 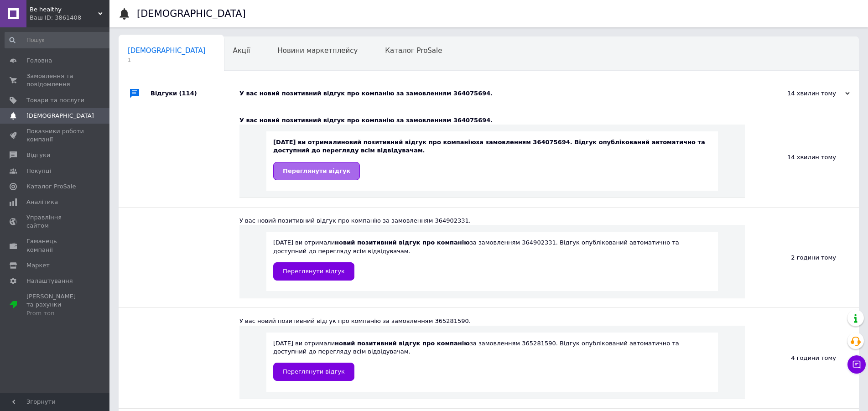 I want to click on span: Замовлення та повідомлення, so click(x=55, y=81).